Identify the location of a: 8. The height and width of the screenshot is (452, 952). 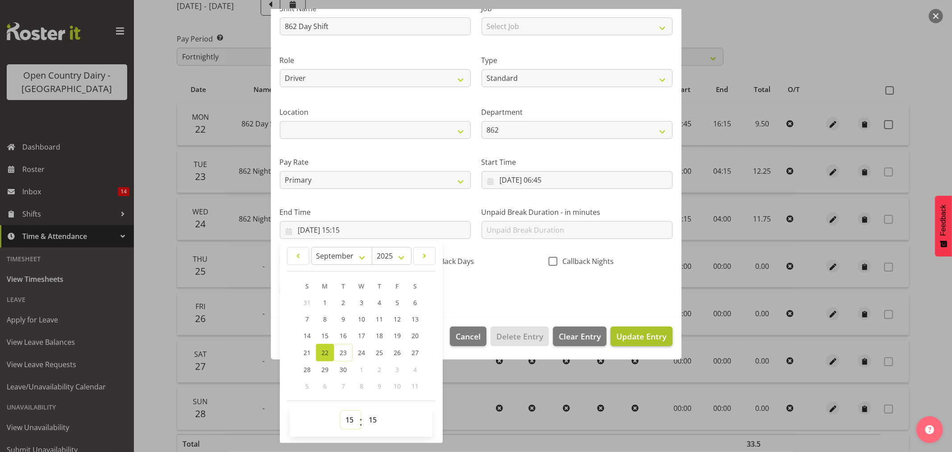
(325, 319).